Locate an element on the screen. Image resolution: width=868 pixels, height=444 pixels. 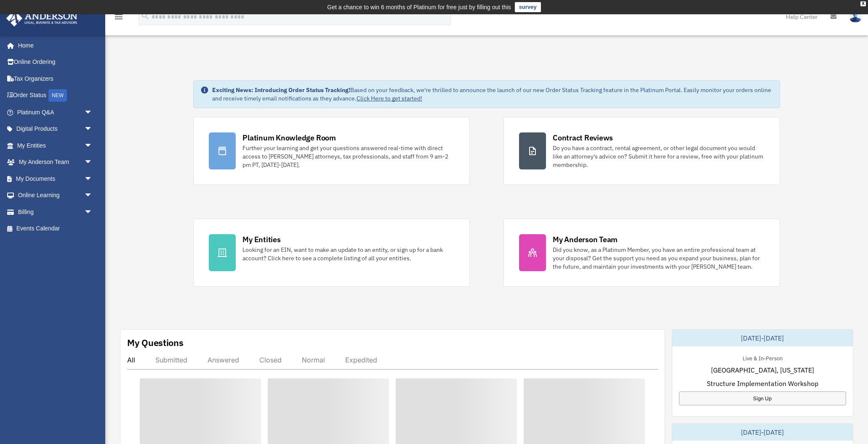
div: Contract Reviews is located at coordinates (582, 138).